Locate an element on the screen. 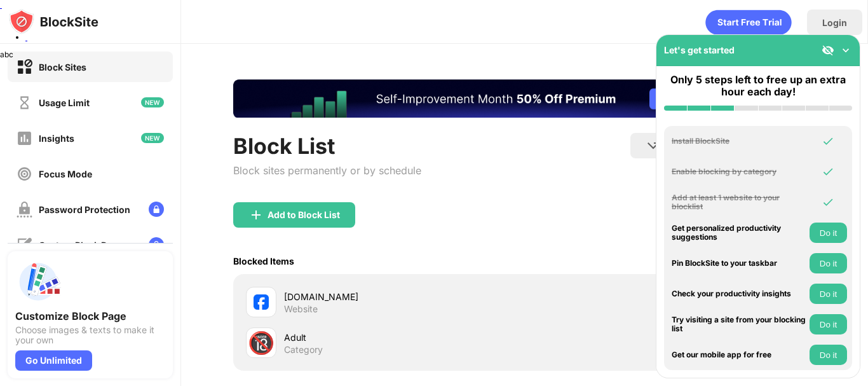  div: Custom Block Page is located at coordinates (81, 245).